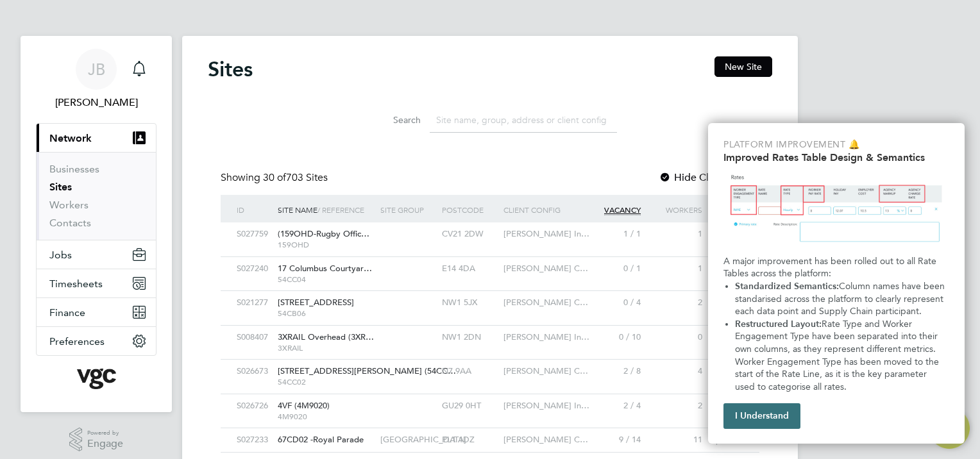 This screenshot has height=459, width=980. I want to click on div: 4, so click(674, 371).